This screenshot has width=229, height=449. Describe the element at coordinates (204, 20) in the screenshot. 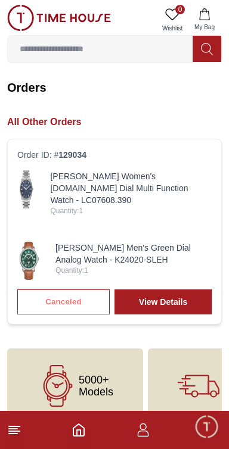

I see `button: My Bag` at that location.